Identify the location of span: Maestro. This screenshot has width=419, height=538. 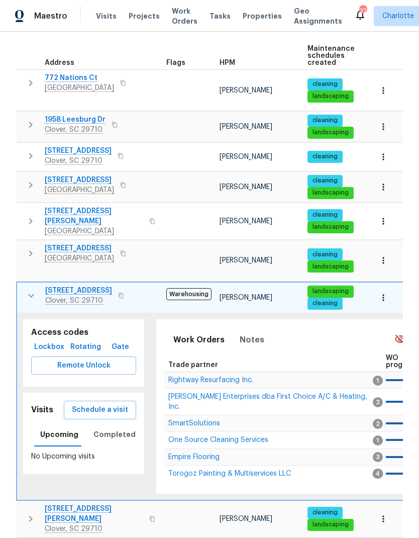
(51, 16).